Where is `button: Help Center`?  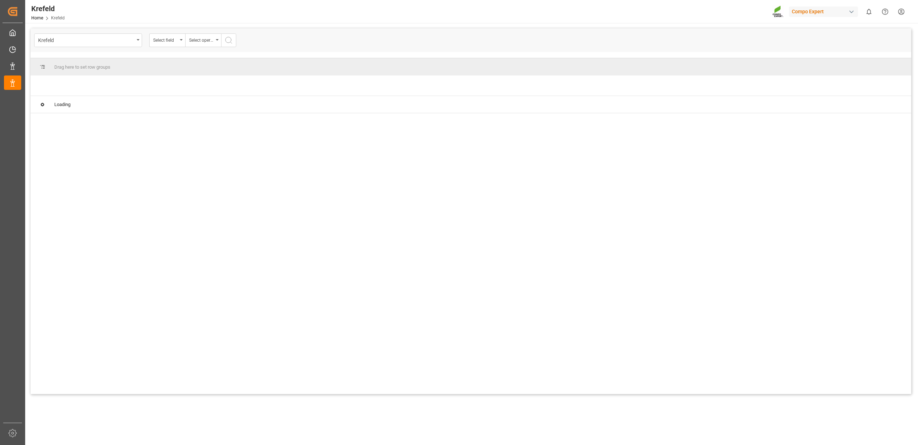
button: Help Center is located at coordinates (884, 12).